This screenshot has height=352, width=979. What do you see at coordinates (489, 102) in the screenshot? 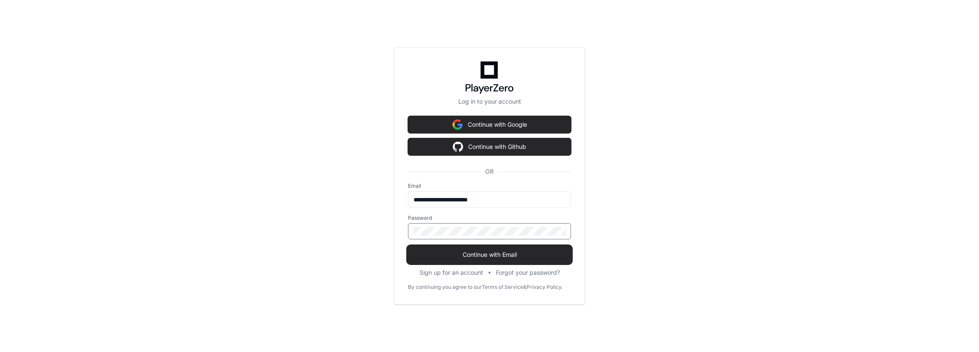
I see `p: Log in to your account` at bounding box center [489, 102].